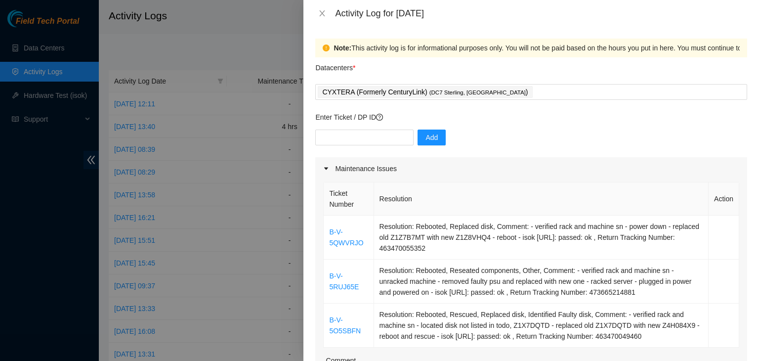 Image resolution: width=759 pixels, height=361 pixels. What do you see at coordinates (344, 281) in the screenshot?
I see `a: B-V-5RUJ65E` at bounding box center [344, 281].